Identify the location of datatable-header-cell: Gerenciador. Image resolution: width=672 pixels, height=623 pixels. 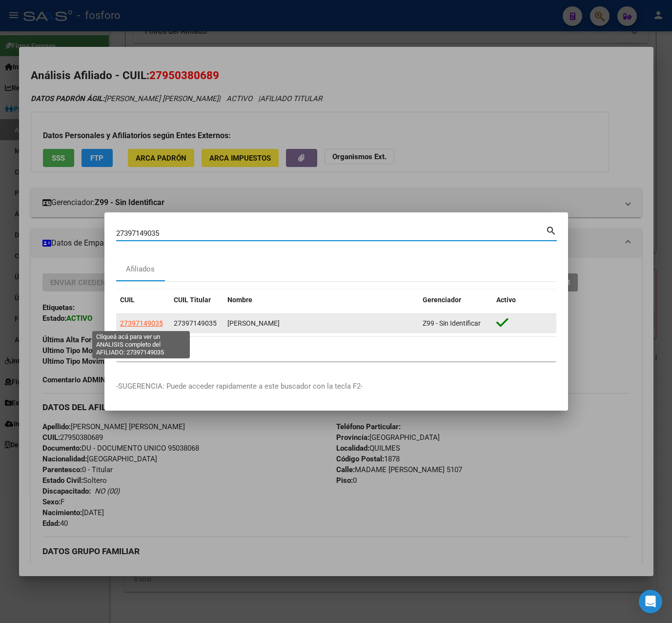
(455, 300).